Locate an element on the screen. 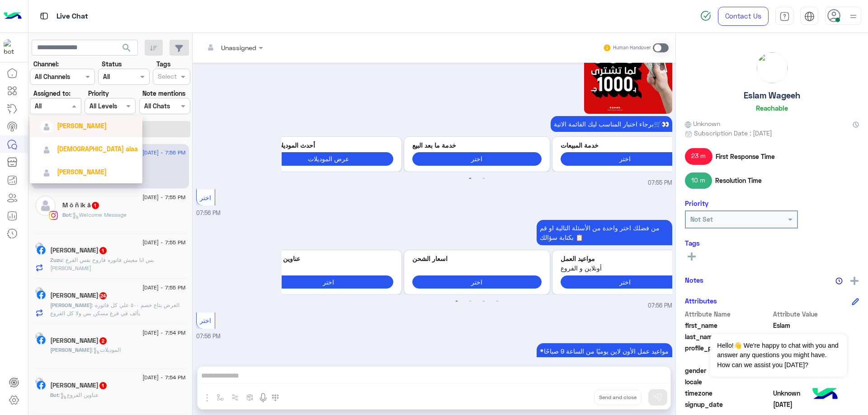  h6: Priority is located at coordinates (696, 203).